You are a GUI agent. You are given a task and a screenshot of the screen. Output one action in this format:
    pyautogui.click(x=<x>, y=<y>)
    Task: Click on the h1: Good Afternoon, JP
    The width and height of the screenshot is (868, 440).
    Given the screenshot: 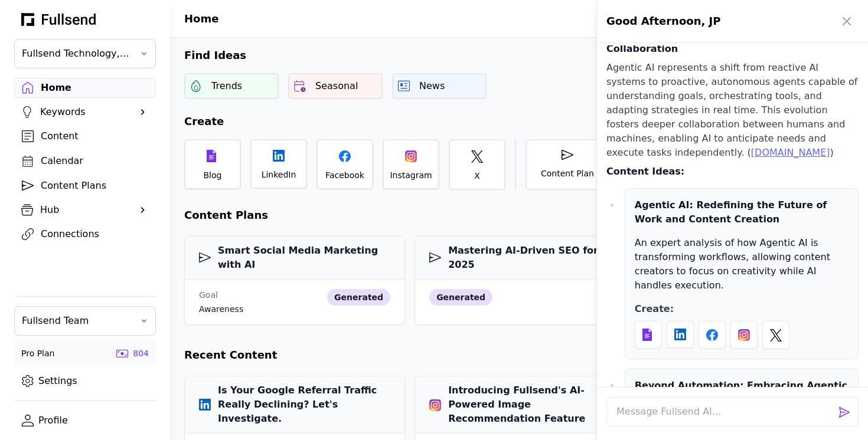 What is the action you would take?
    pyautogui.click(x=663, y=21)
    